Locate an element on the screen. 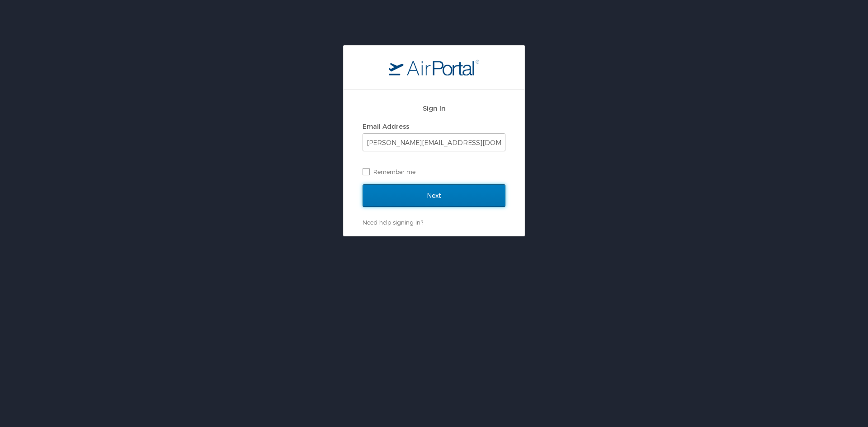 The height and width of the screenshot is (427, 868). label: Remember me is located at coordinates (434, 172).